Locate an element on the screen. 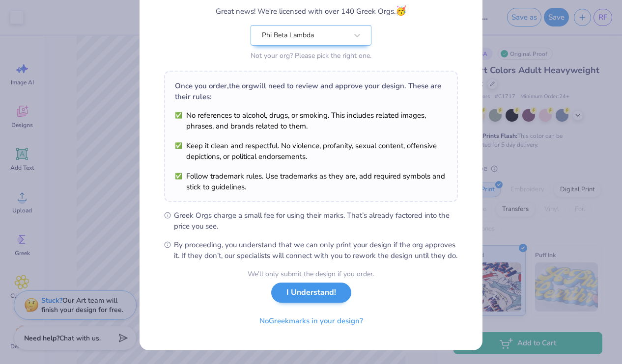 This screenshot has height=364, width=622. button: I Understand! is located at coordinates (311, 292).